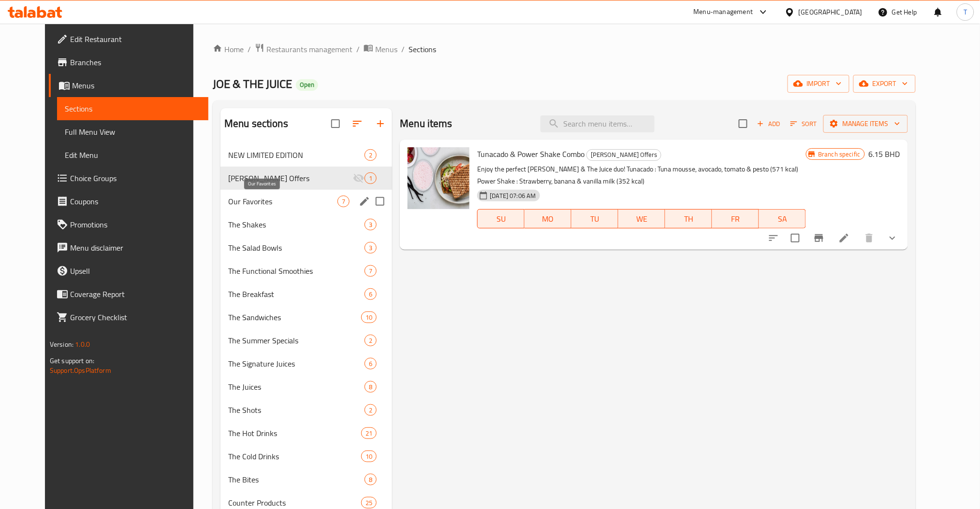 The height and width of the screenshot is (509, 980). Describe the element at coordinates (297, 480) in the screenshot. I see `div: The Bites` at that location.